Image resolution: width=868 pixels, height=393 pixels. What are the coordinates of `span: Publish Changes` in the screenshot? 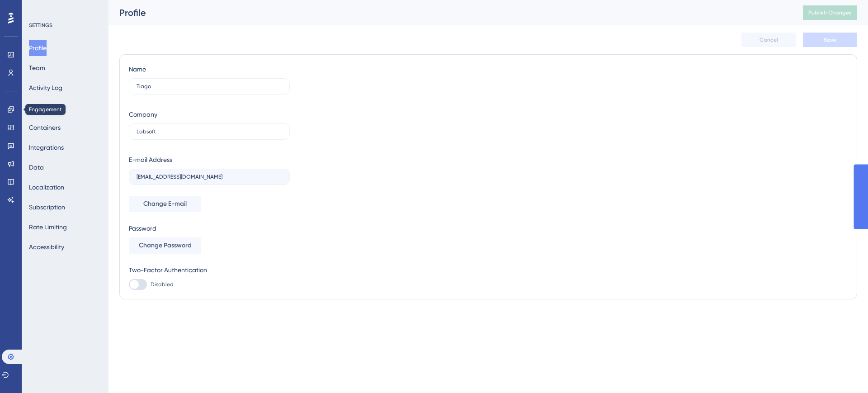 It's located at (830, 12).